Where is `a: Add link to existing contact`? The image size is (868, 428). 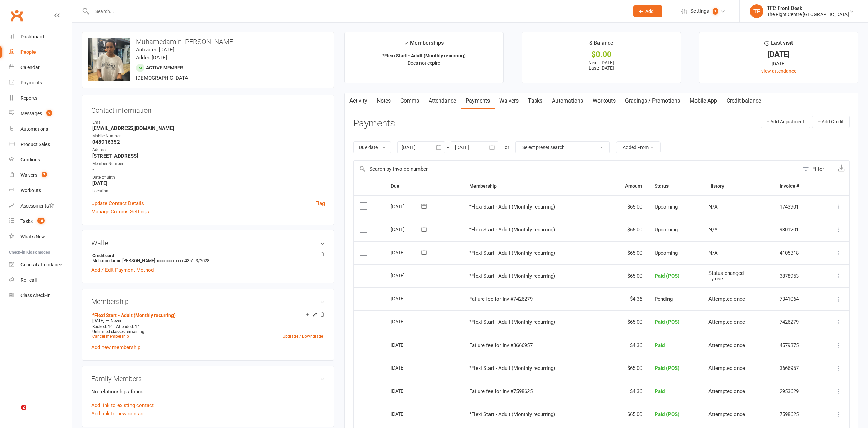 a: Add link to existing contact is located at coordinates (122, 405).